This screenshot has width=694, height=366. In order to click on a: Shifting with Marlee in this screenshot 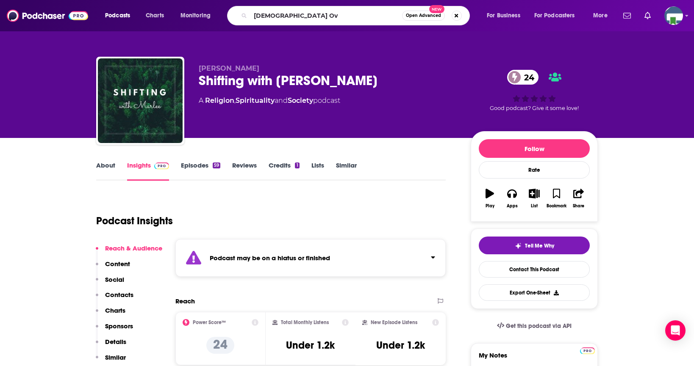, I will do `click(140, 101)`.